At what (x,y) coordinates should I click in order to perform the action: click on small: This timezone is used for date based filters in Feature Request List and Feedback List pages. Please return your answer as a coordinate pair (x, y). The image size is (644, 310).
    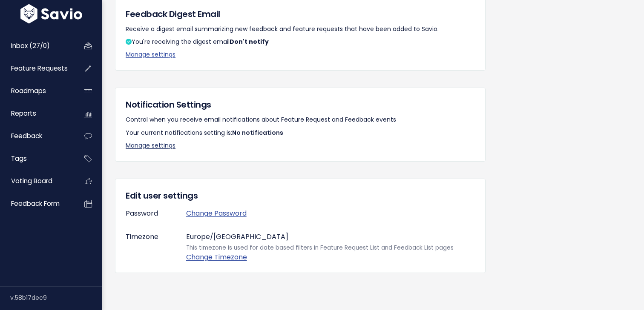
    Looking at the image, I should click on (331, 248).